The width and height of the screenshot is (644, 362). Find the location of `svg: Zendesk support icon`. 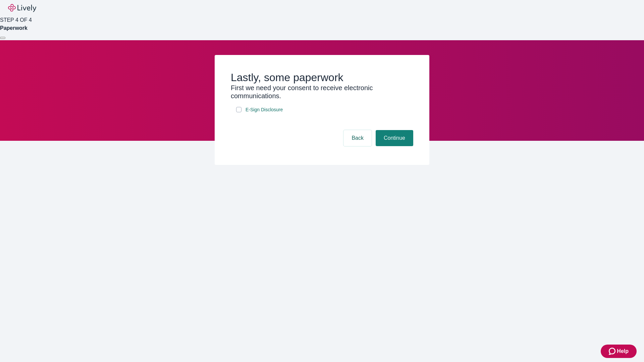

svg: Zendesk support icon is located at coordinates (613, 351).